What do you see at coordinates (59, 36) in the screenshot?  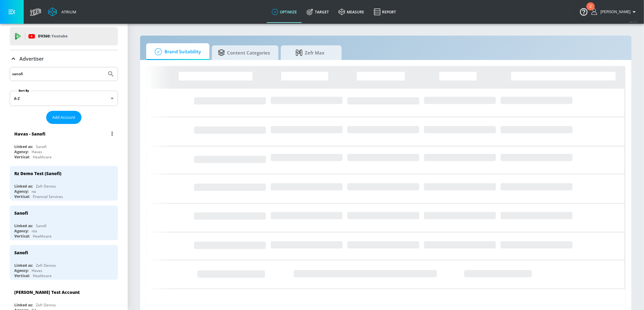 I see `p: Youtube` at bounding box center [59, 36].